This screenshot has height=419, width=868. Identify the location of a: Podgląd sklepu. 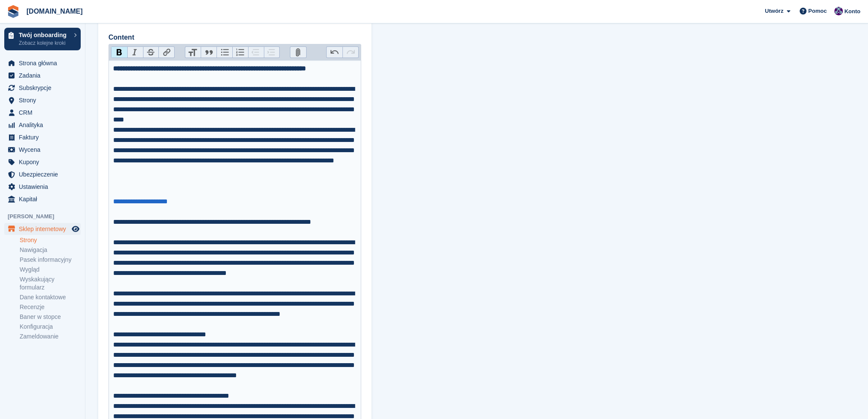
(76, 229).